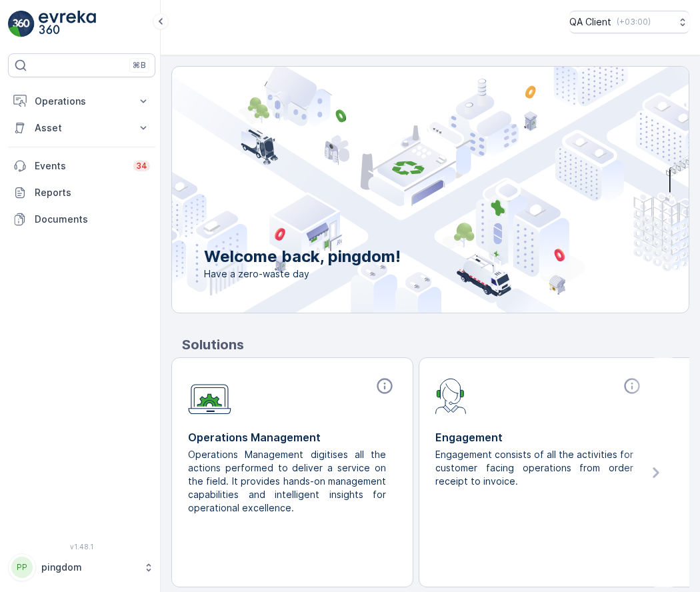 The width and height of the screenshot is (700, 592). I want to click on button: Operations, so click(81, 101).